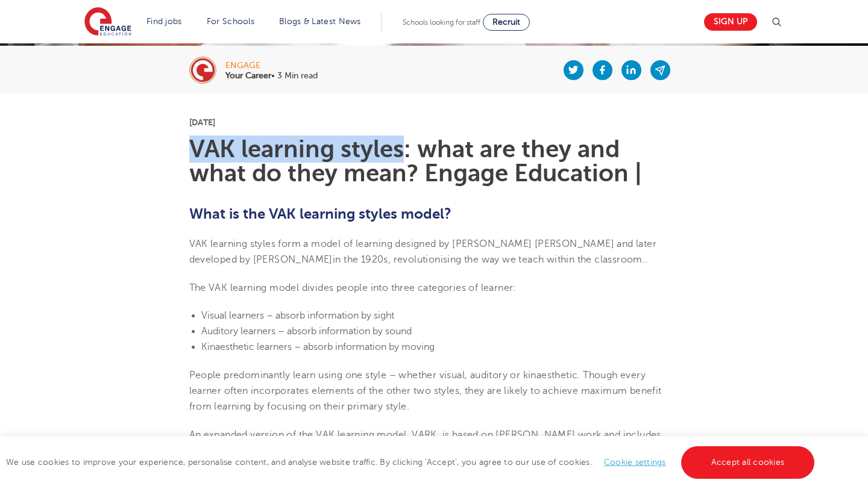 The height and width of the screenshot is (489, 868). Describe the element at coordinates (272, 66) in the screenshot. I see `div: engage` at that location.